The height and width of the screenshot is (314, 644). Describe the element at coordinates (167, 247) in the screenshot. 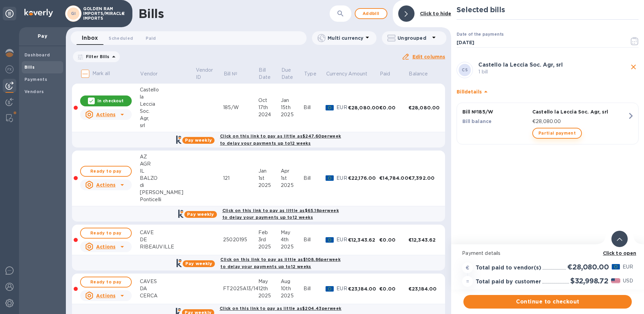

I see `div: RIBEAUVILLE` at that location.